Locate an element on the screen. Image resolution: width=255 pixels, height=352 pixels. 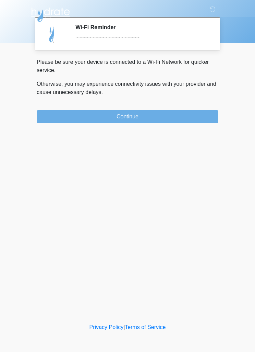
p: Please be sure your device is connected to a Wi-Fi Network for quicker service. is located at coordinates (128, 66).